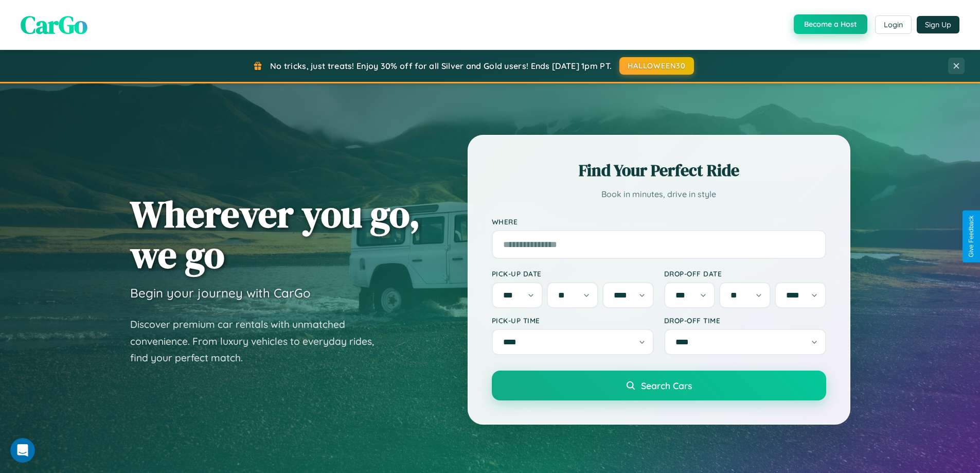  What do you see at coordinates (259, 341) in the screenshot?
I see `p: Discover premium car rentals with unmatched convenience. From luxury vehicles to everyday rides, ...` at bounding box center [259, 341].